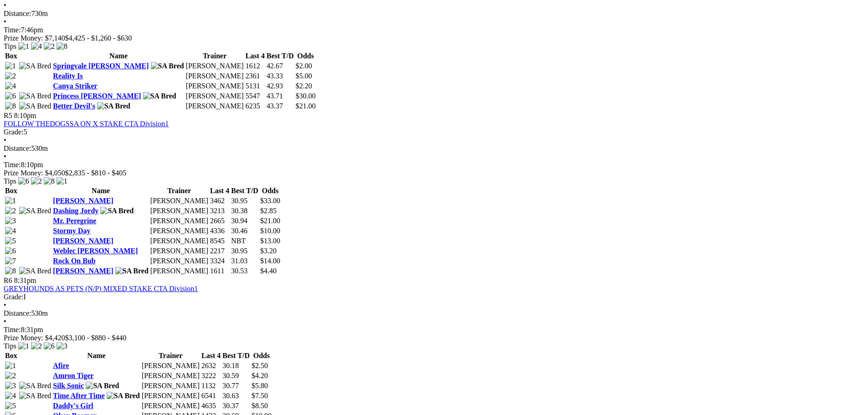  Describe the element at coordinates (259, 365) in the screenshot. I see `span: $2.50` at that location.